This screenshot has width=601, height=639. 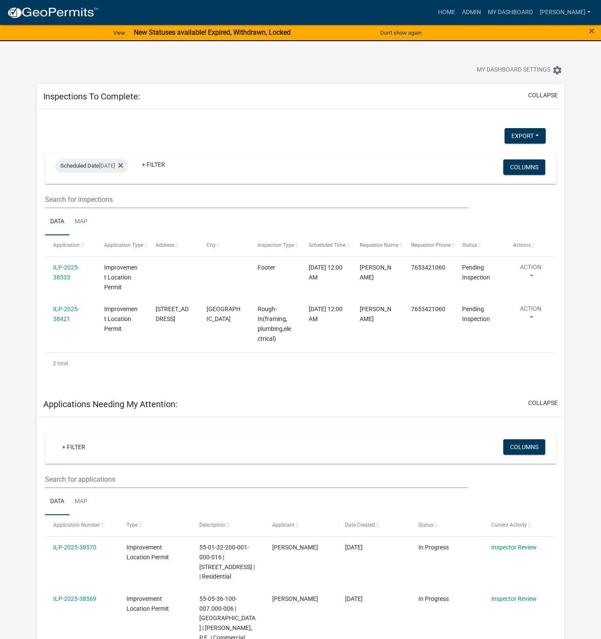 I want to click on a: ILP-2025-38569, so click(x=75, y=599).